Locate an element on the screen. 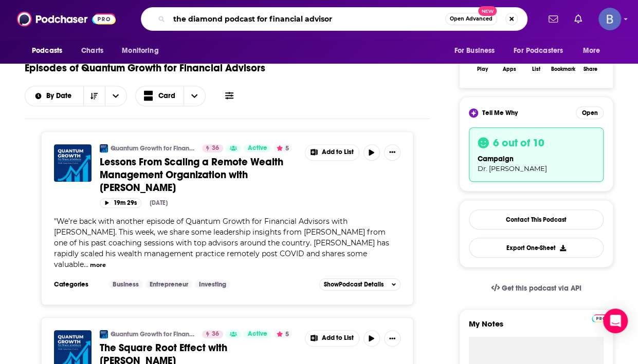 This screenshot has height=364, width=638. button: more is located at coordinates (98, 265).